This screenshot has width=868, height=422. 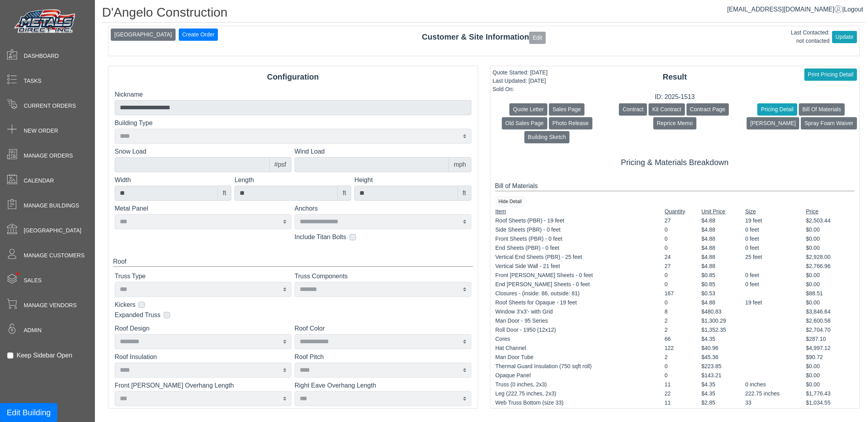 What do you see at coordinates (683, 348) in the screenshot?
I see `td: 122` at bounding box center [683, 348].